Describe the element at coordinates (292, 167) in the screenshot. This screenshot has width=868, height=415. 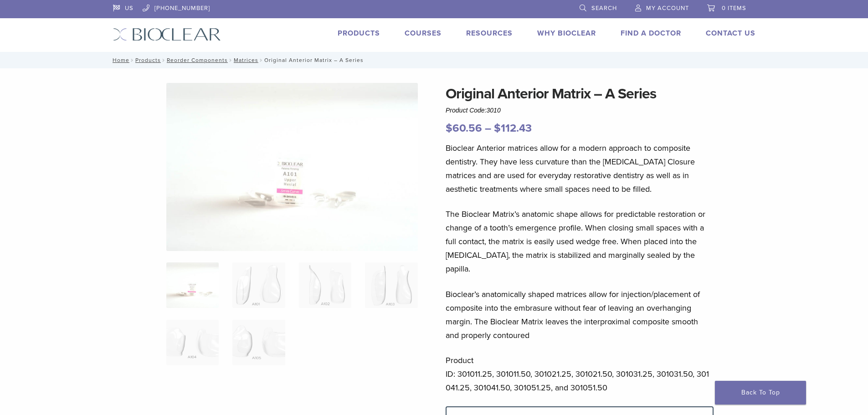
I see `img: Anterior Original A Series Matrices` at that location.